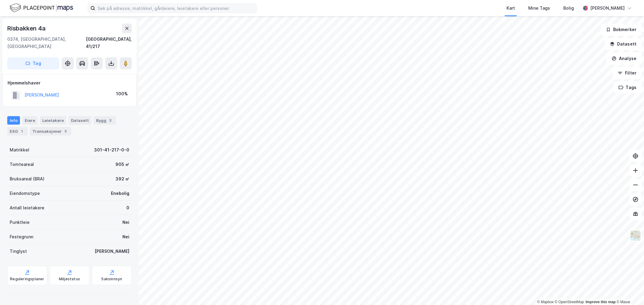 This screenshot has height=305, width=644. Describe the element at coordinates (53, 120) in the screenshot. I see `div: Leietakere` at that location.